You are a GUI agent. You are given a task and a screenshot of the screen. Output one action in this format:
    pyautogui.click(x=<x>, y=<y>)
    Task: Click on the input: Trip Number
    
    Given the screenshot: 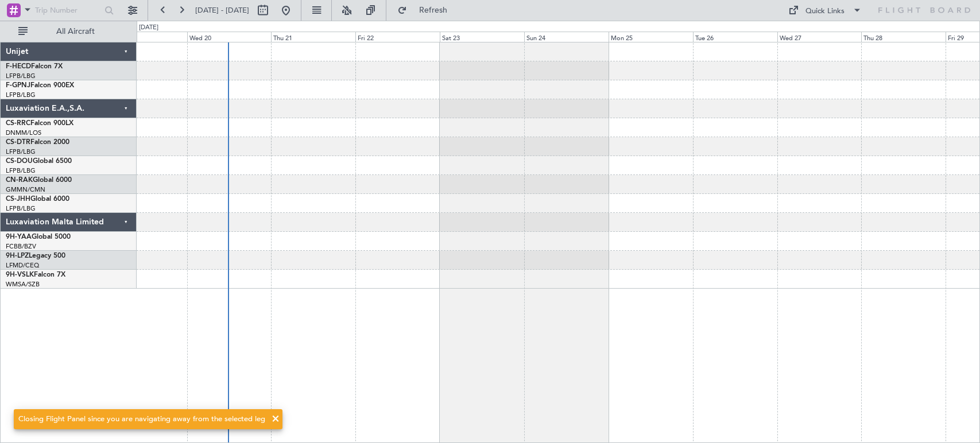 What is the action you would take?
    pyautogui.click(x=67, y=10)
    